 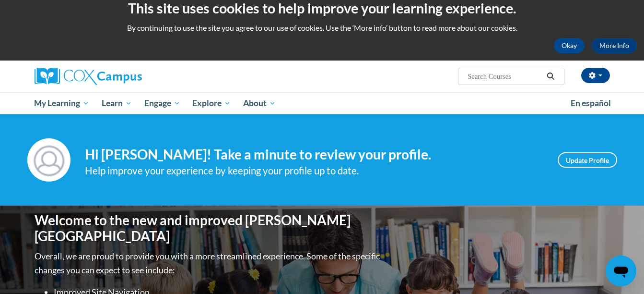 I want to click on a: My Learning, so click(x=62, y=103).